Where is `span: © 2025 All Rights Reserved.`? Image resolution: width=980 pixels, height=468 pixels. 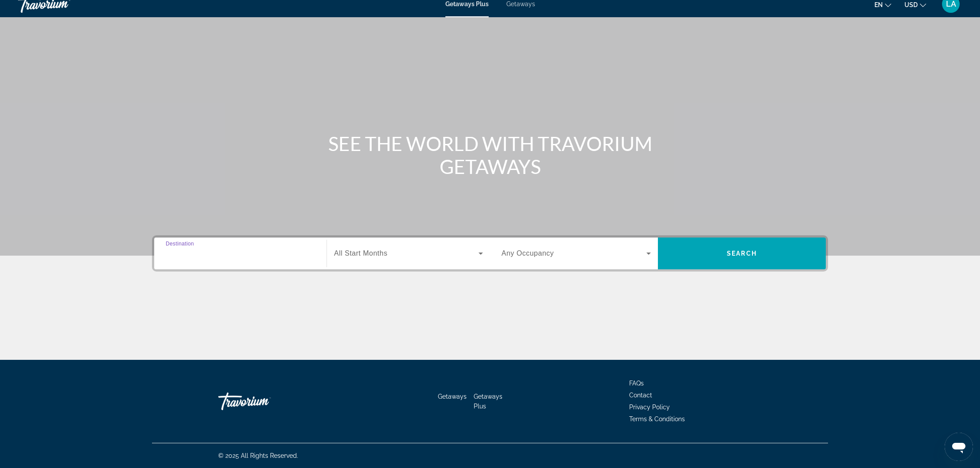 span: © 2025 All Rights Reserved. is located at coordinates (258, 456).